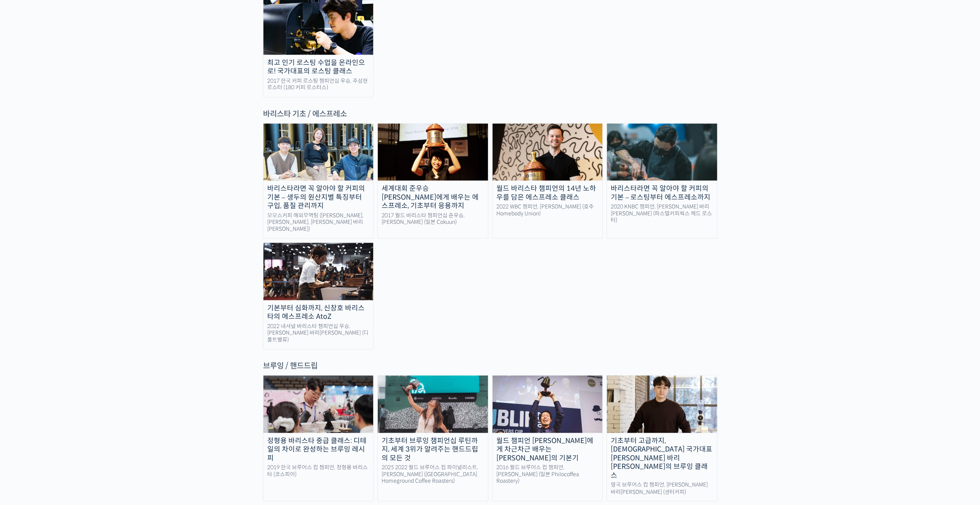 The height and width of the screenshot is (505, 980). I want to click on div: 바리스타 기초 / 에스프레소, so click(490, 114).